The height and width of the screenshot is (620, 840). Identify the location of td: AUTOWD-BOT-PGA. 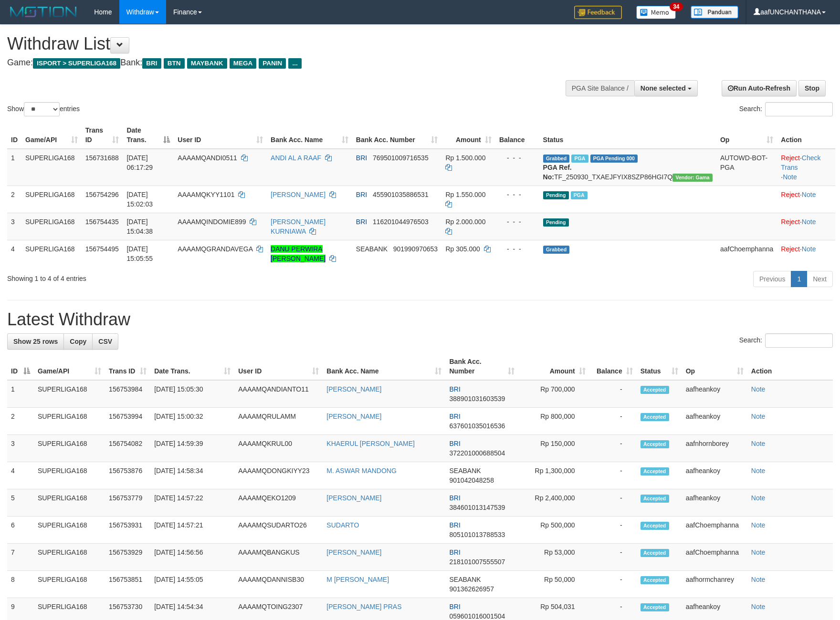
(747, 168).